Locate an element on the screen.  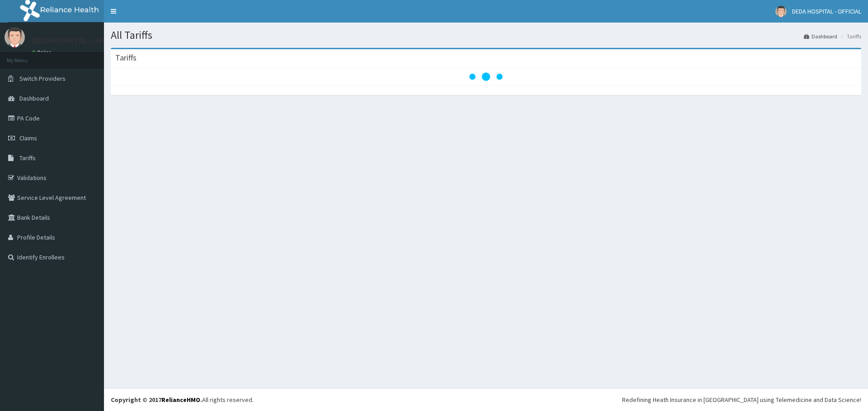
span: Tariffs is located at coordinates (28, 158).